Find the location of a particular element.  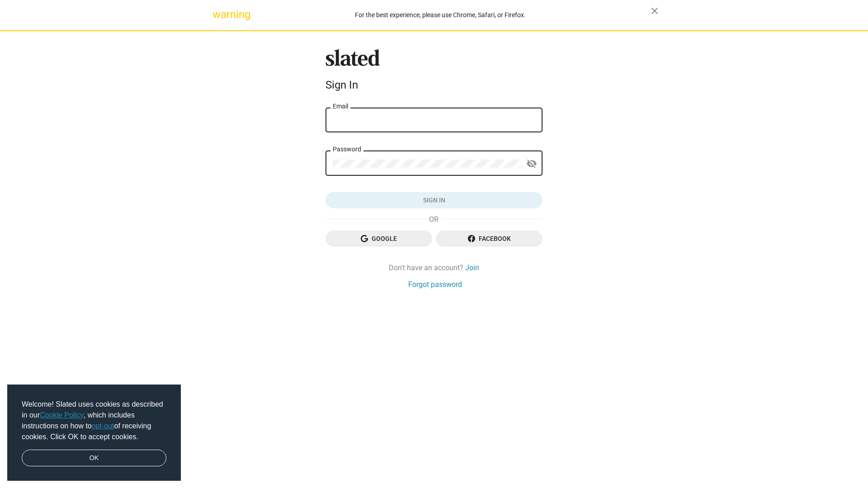

mat-icon: close is located at coordinates (655, 11).